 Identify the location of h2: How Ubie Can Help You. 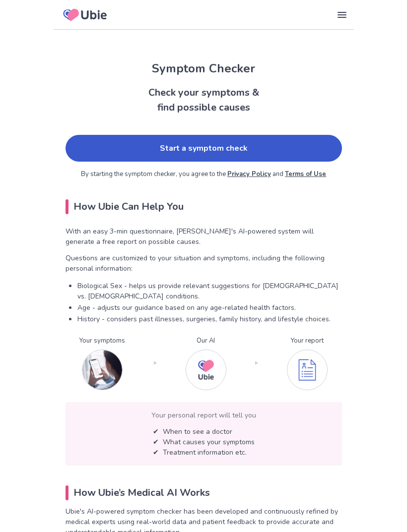
(203, 207).